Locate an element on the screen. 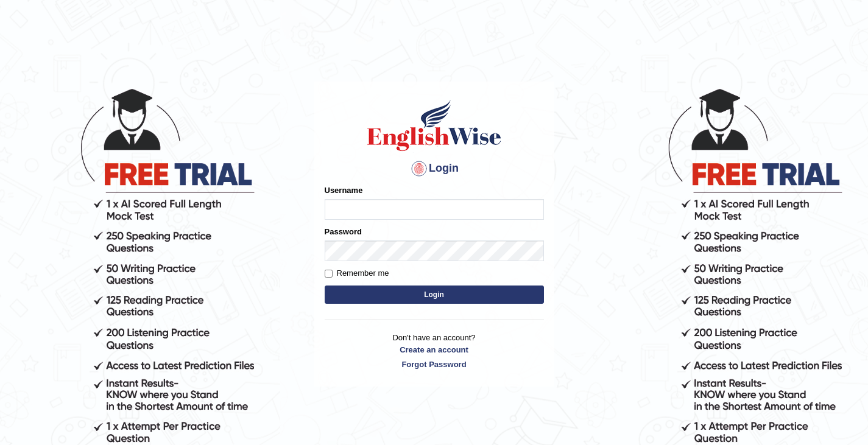 This screenshot has width=868, height=445. a: Create an account is located at coordinates (434, 350).